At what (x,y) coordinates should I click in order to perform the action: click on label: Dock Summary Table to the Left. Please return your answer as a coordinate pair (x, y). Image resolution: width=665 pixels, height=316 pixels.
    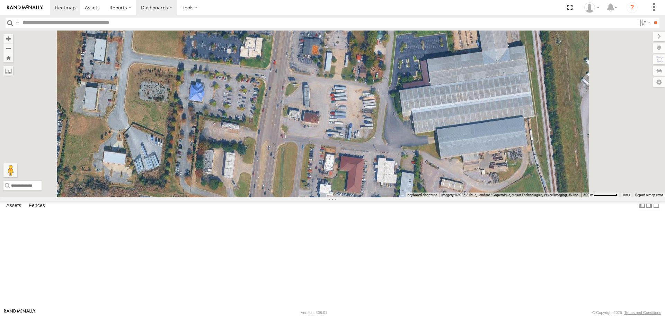
    Looking at the image, I should click on (642, 205).